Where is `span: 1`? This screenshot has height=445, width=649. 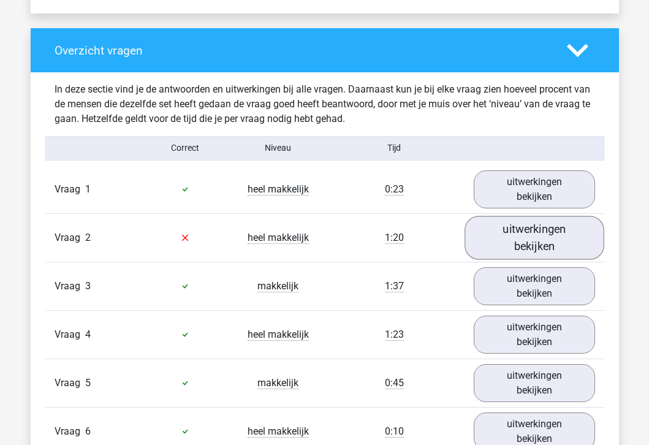 span: 1 is located at coordinates (88, 189).